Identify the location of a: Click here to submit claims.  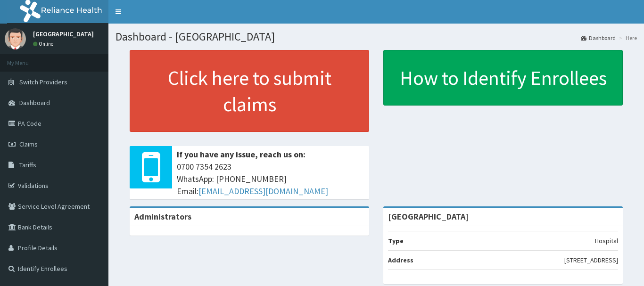
(250, 91).